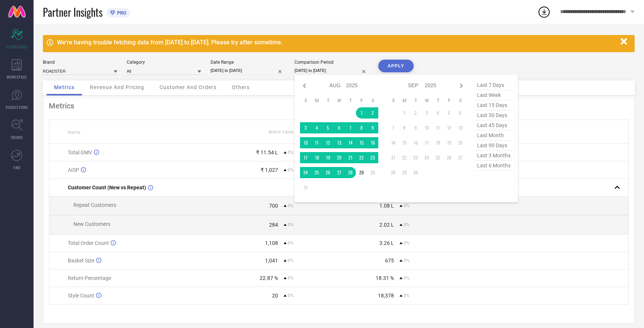 This screenshot has width=644, height=328. I want to click on td: Thu Sep 11 2025, so click(438, 128).